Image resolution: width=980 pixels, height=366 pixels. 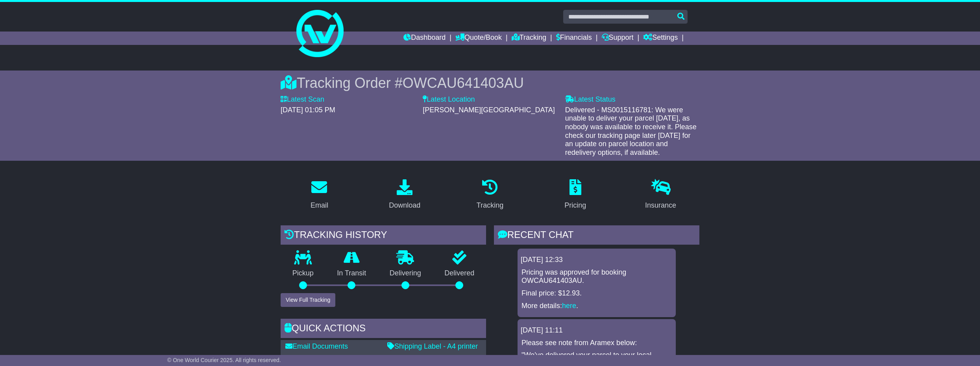 I want to click on a: Pricing, so click(x=575, y=195).